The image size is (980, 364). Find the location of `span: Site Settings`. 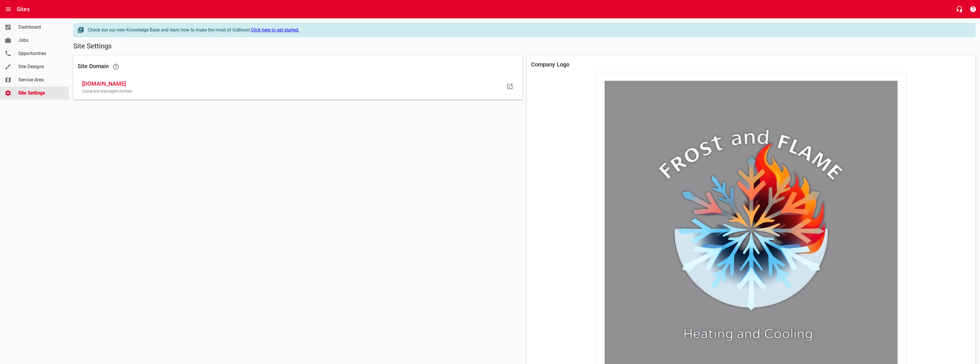

span: Site Settings is located at coordinates (40, 93).